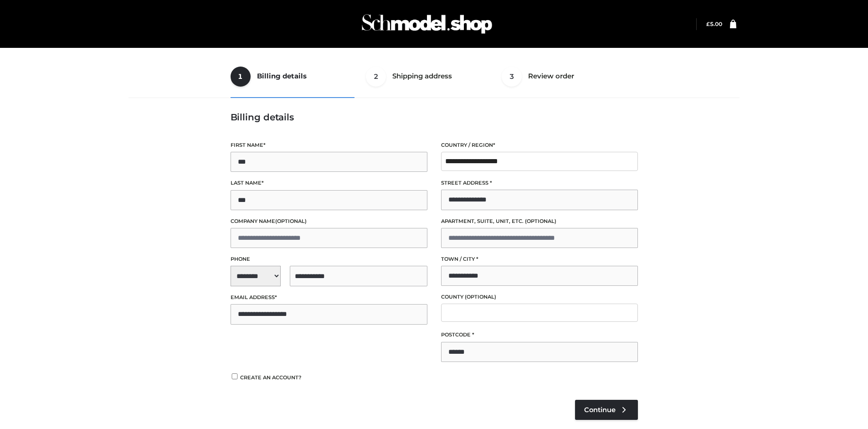 The width and height of the screenshot is (868, 429). What do you see at coordinates (600, 410) in the screenshot?
I see `span: Continue` at bounding box center [600, 410].